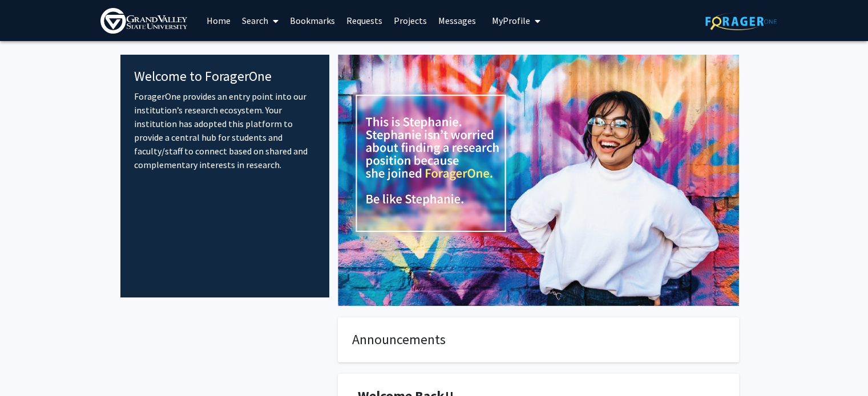  Describe the element at coordinates (410, 21) in the screenshot. I see `a: Projects` at that location.